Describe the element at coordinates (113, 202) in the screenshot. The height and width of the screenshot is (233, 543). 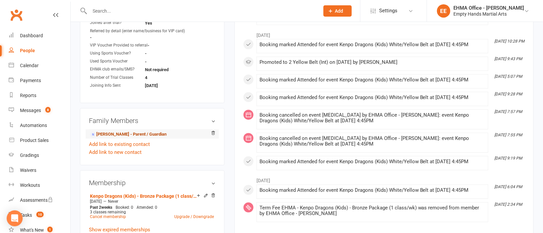
I see `span: Never` at that location.